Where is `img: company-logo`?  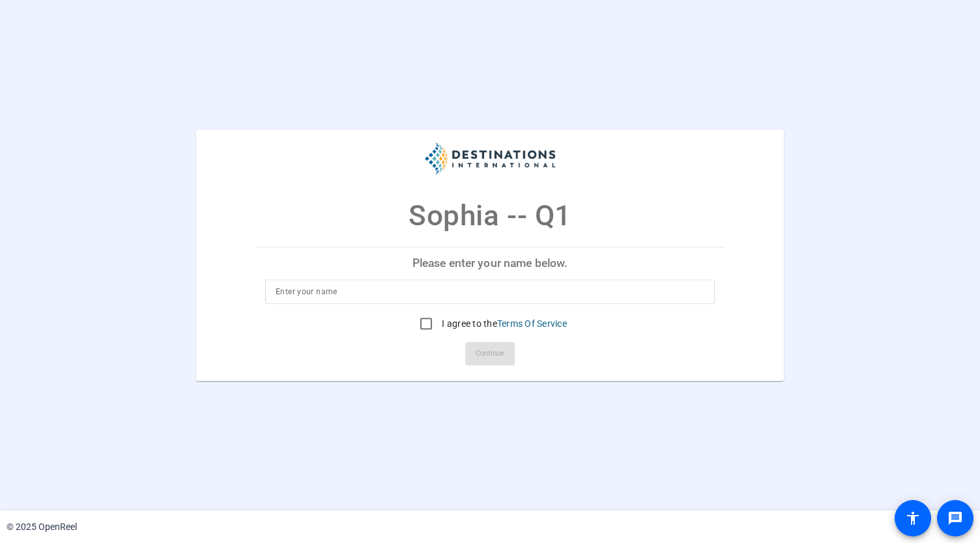
img: company-logo is located at coordinates (490, 159).